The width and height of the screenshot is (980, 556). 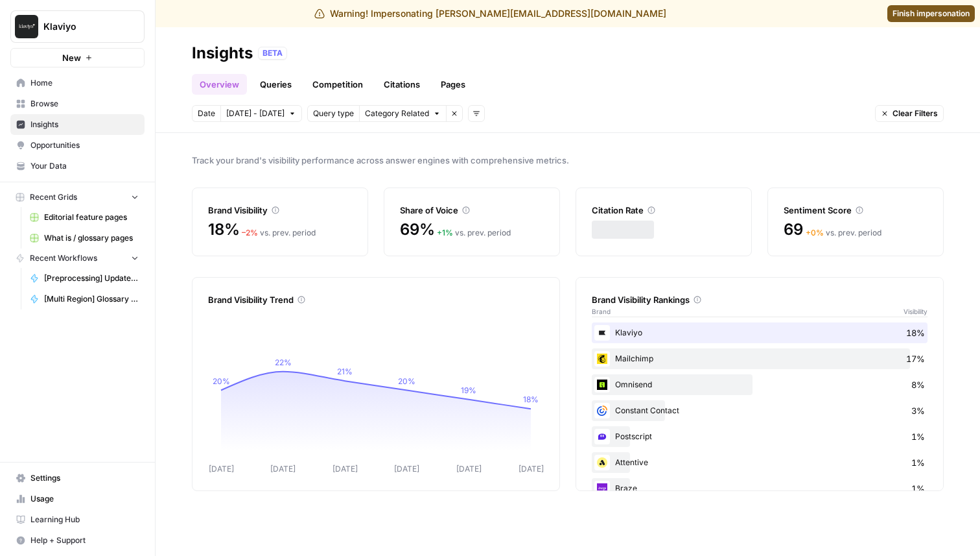 I want to click on span: Home, so click(x=84, y=83).